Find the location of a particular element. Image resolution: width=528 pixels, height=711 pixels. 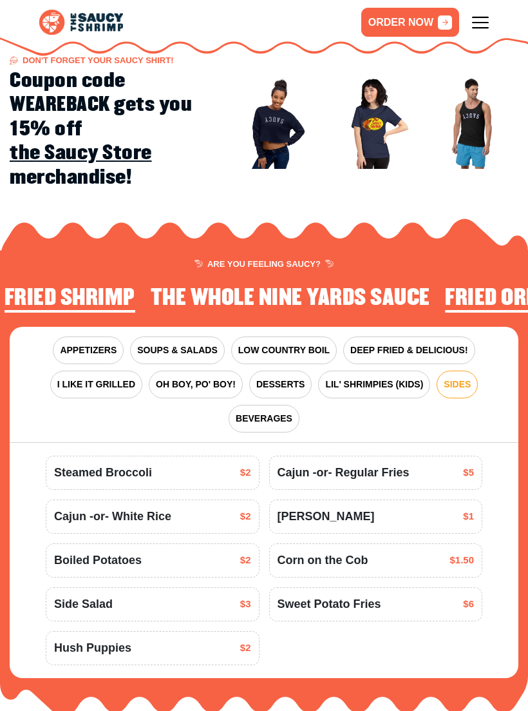

button: SOUPS & SALADS is located at coordinates (177, 350).